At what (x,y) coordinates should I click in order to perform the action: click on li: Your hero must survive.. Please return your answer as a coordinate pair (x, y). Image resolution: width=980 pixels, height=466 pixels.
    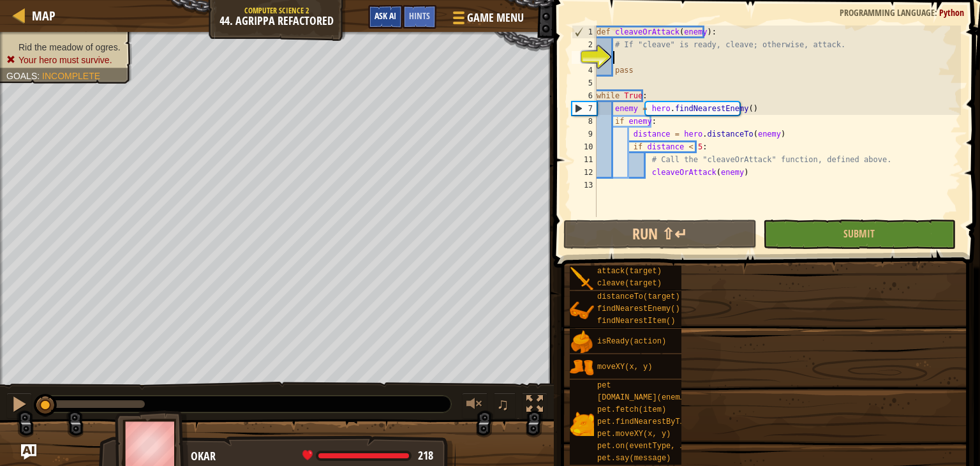
    Looking at the image, I should click on (64, 60).